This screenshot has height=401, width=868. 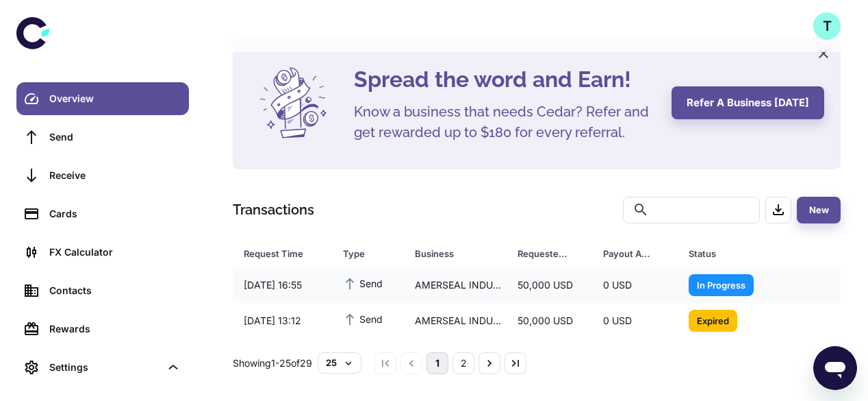 What do you see at coordinates (273, 210) in the screenshot?
I see `h1: Transactions` at bounding box center [273, 210].